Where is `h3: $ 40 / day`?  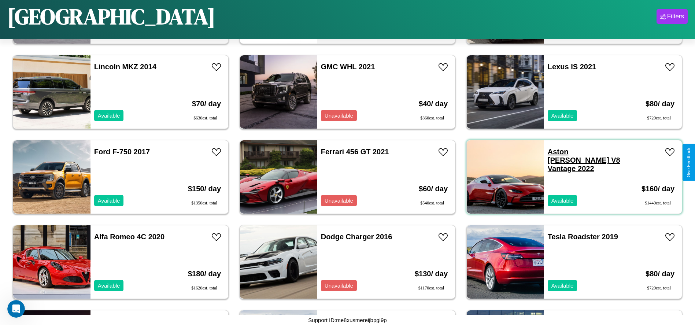
h3: $ 40 / day is located at coordinates (433, 104).